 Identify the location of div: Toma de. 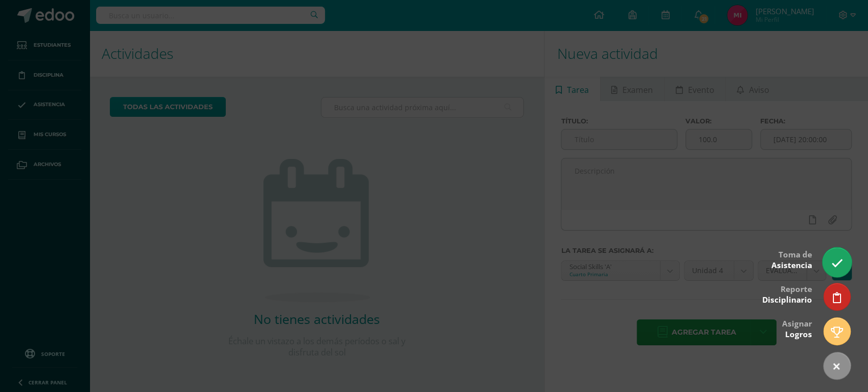
(792, 259).